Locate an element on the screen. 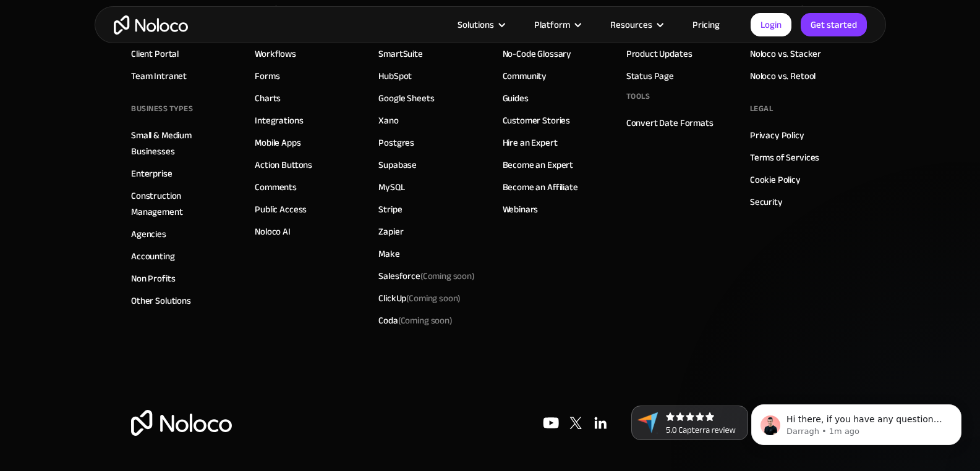 The image size is (980, 471). div: BUSINESS TYPES is located at coordinates (162, 109).